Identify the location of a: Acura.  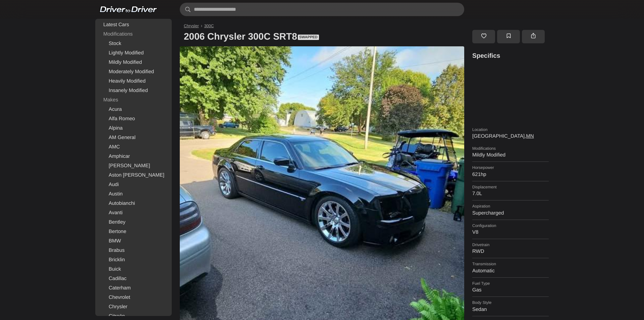
(133, 109).